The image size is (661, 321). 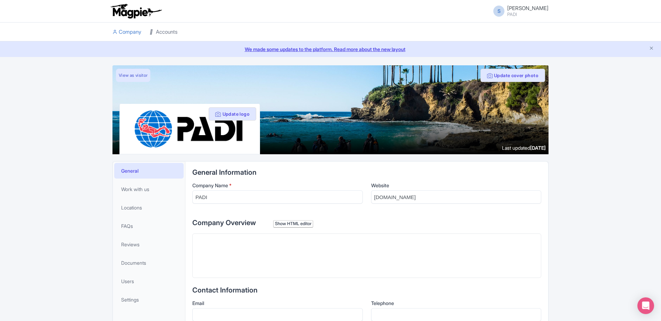 What do you see at coordinates (190, 129) in the screenshot?
I see `img: ghlacltlqpxhbglvw27b.png` at bounding box center [190, 129].